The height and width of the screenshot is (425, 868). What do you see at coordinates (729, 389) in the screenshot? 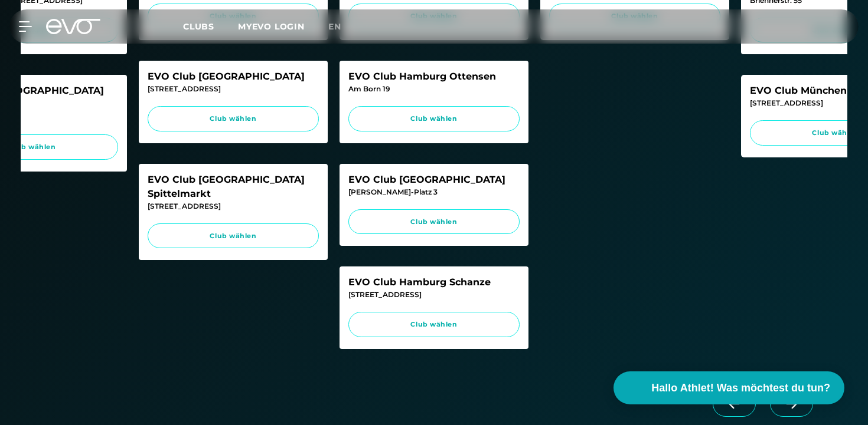
I see `button: Hallo Athlet! Was möchtest du tun?` at bounding box center [729, 389].